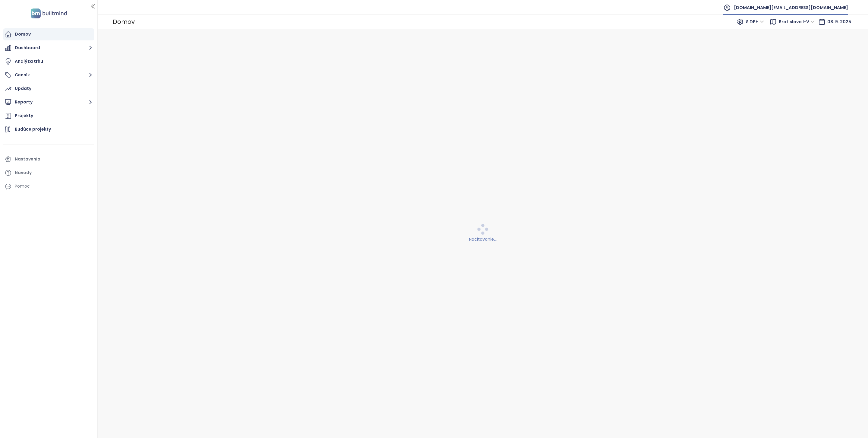 The image size is (868, 438). I want to click on a: Návody, so click(48, 173).